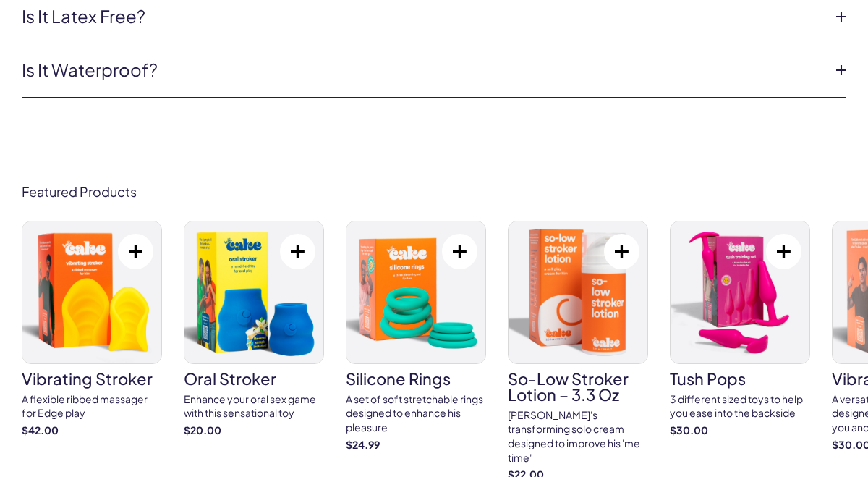  What do you see at coordinates (92, 379) in the screenshot?
I see `h3: vibrating stroker` at bounding box center [92, 379].